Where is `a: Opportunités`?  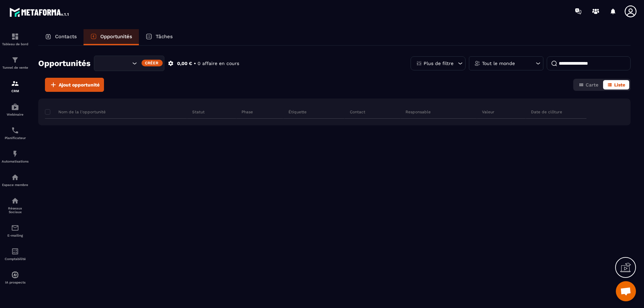 a: Opportunités is located at coordinates (111, 37).